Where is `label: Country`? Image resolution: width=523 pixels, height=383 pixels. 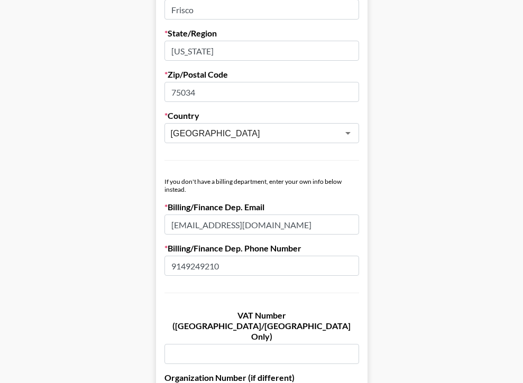 label: Country is located at coordinates (262, 116).